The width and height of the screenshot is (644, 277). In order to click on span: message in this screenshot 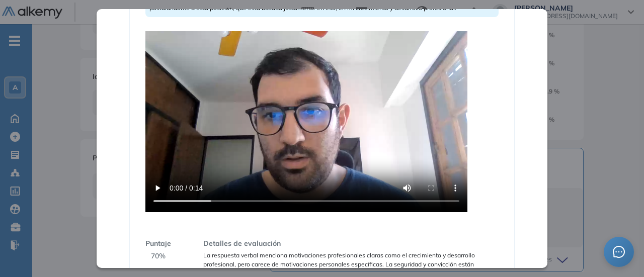, I will do `click(619, 252)`.